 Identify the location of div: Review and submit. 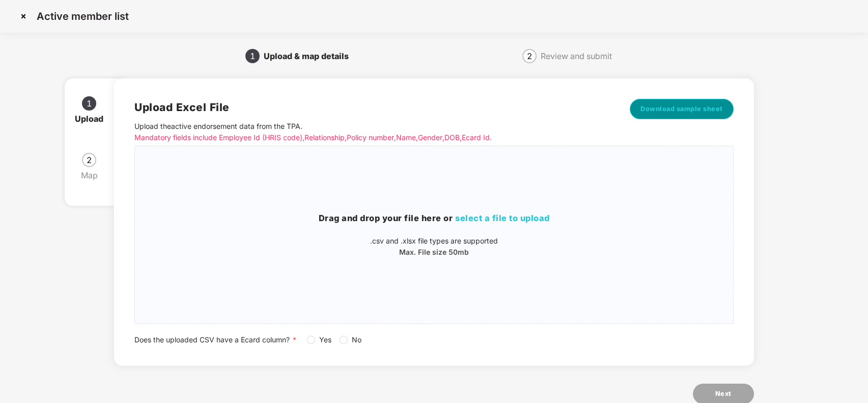
(576, 56).